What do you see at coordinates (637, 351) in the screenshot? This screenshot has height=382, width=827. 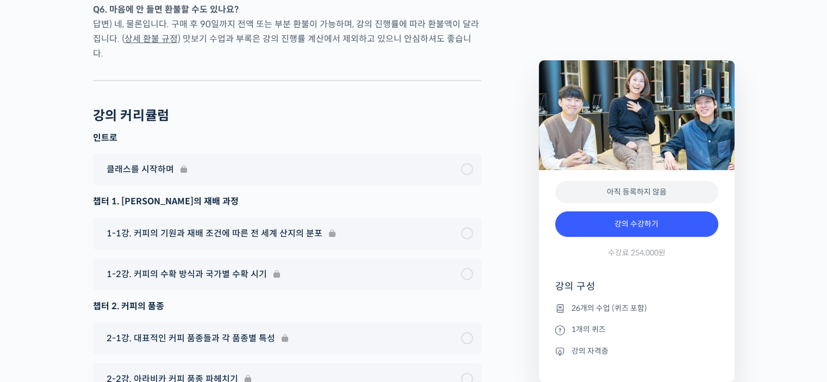 I see `li: 강의 자격증` at bounding box center [637, 351].